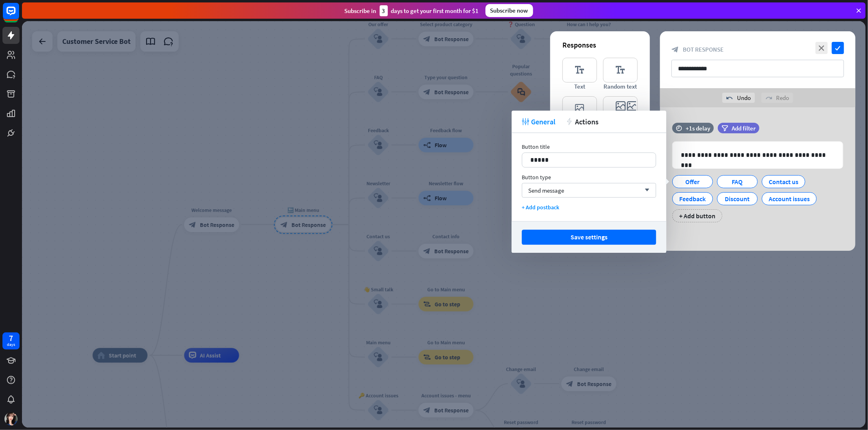 The width and height of the screenshot is (868, 430). What do you see at coordinates (744, 128) in the screenshot?
I see `span: Add filter` at bounding box center [744, 128].